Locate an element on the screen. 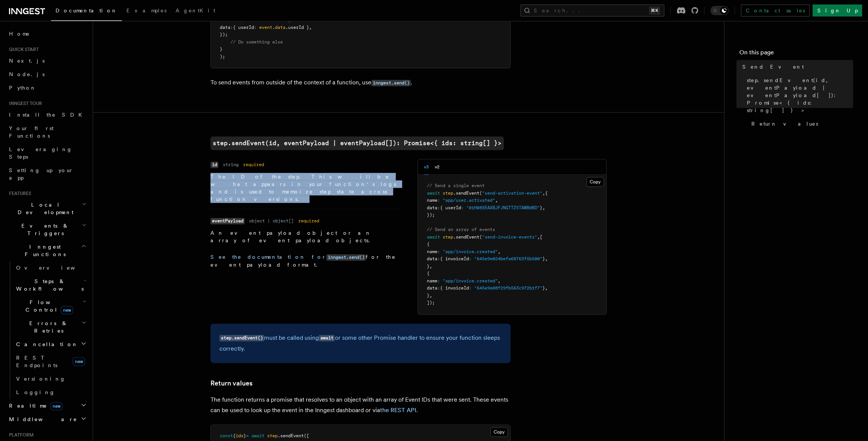  a: the REST API is located at coordinates (398, 410).